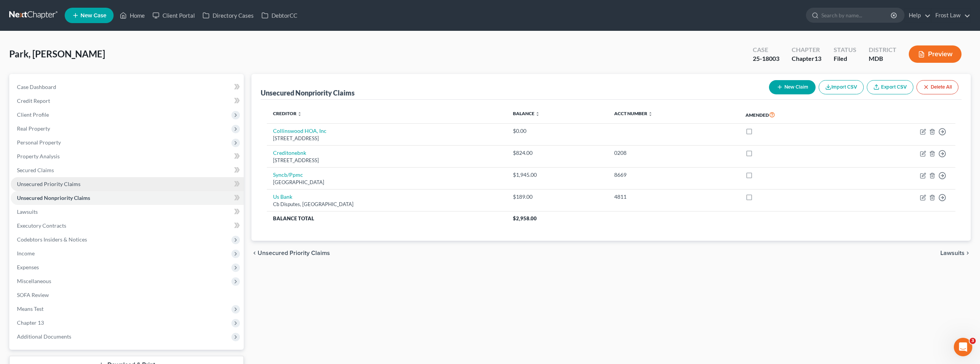 Image resolution: width=980 pixels, height=364 pixels. I want to click on a: Us Bank, so click(283, 197).